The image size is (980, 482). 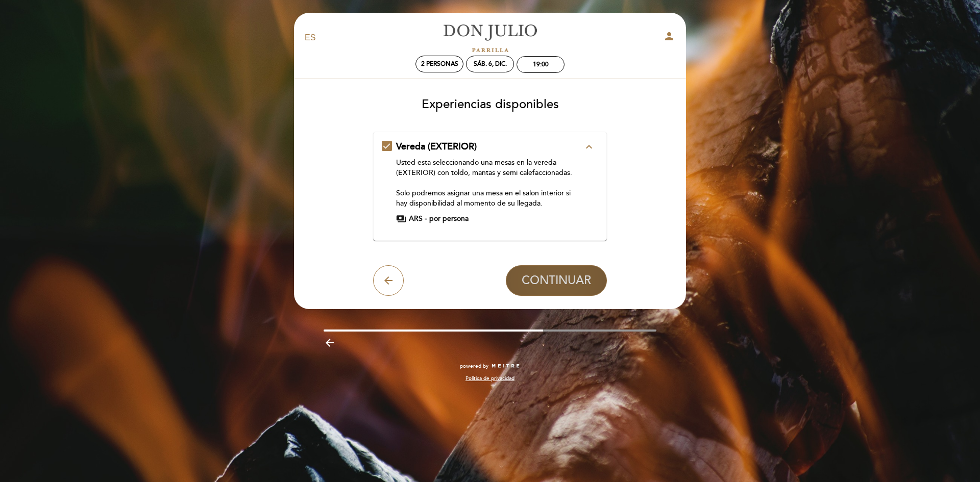 I want to click on button: person, so click(x=669, y=37).